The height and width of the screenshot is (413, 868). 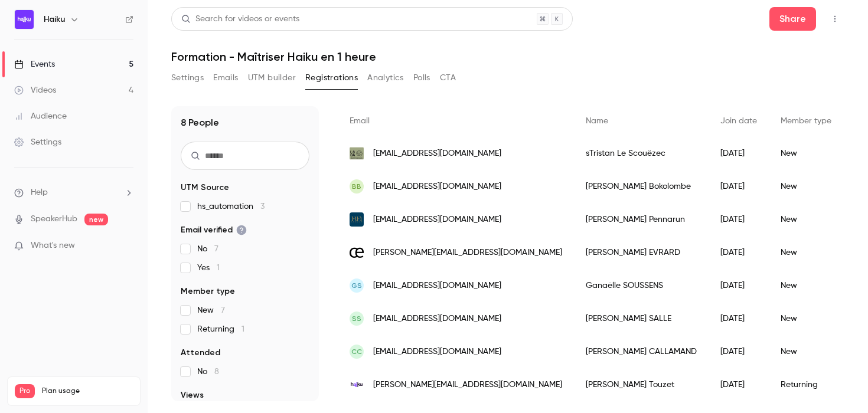 I want to click on span: What's new, so click(x=53, y=245).